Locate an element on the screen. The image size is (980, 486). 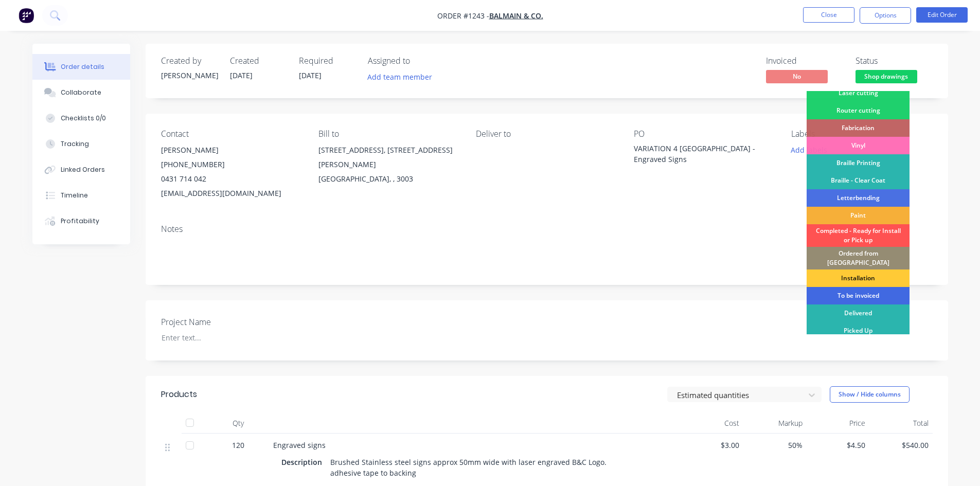
button: Show / Hide columns is located at coordinates (870, 394).